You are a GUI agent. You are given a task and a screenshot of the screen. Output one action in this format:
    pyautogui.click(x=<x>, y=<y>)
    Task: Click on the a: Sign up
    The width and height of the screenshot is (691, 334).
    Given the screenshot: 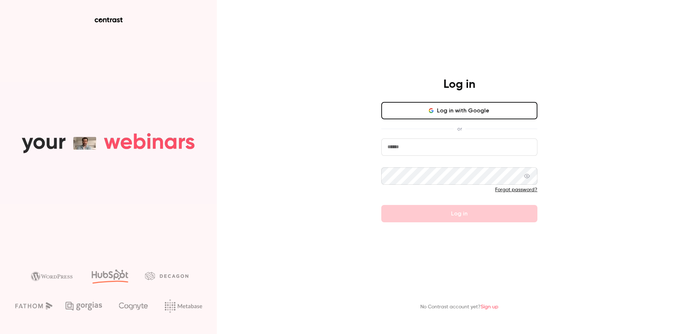 What is the action you would take?
    pyautogui.click(x=490, y=307)
    